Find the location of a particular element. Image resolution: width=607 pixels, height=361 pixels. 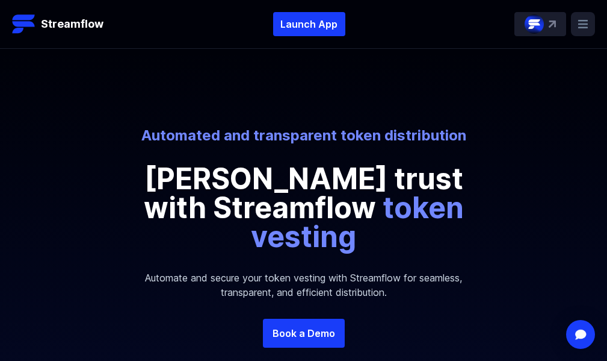

p: Streamflow is located at coordinates (72, 24).